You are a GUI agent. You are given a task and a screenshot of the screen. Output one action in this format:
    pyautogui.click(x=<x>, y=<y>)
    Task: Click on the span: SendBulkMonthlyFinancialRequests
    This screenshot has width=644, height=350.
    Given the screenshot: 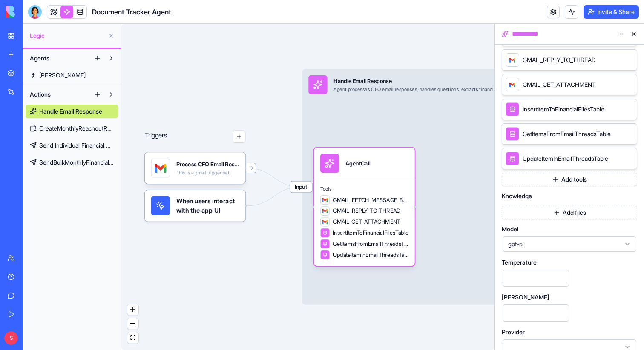 What is the action you would take?
    pyautogui.click(x=76, y=162)
    